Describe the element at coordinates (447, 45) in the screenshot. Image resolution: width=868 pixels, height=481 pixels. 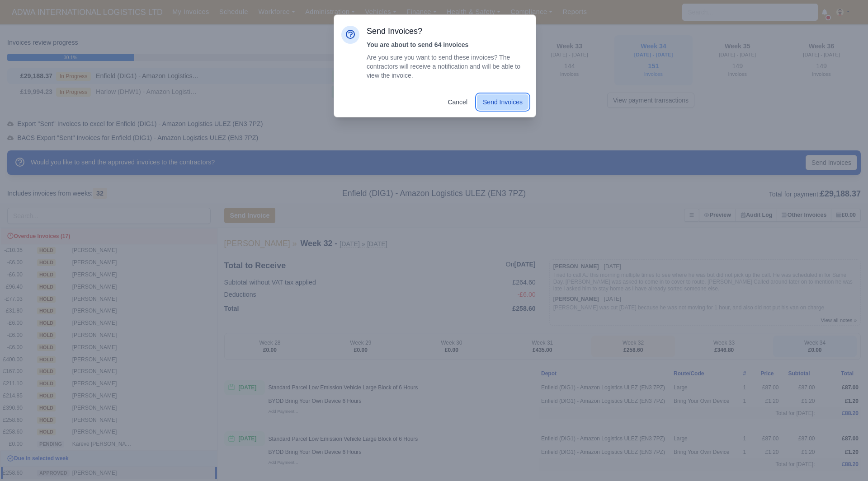
I see `div: You are about to send 64 invoices` at that location.